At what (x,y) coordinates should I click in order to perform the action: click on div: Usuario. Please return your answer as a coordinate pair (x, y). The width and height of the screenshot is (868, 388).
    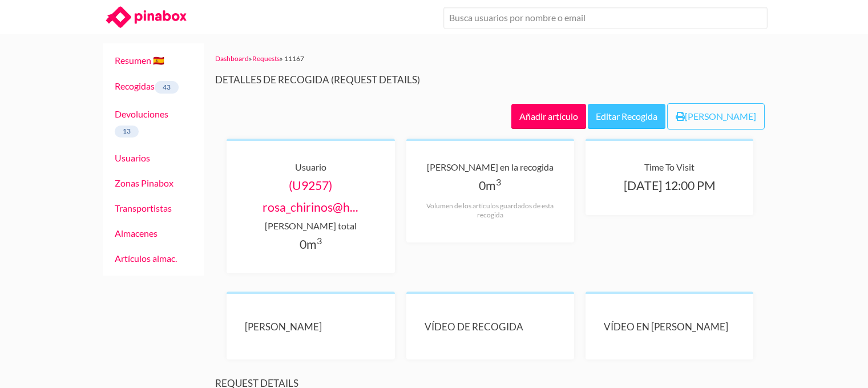
    Looking at the image, I should click on (311, 167).